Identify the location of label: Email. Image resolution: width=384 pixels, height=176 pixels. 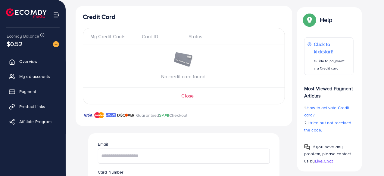
(103, 144).